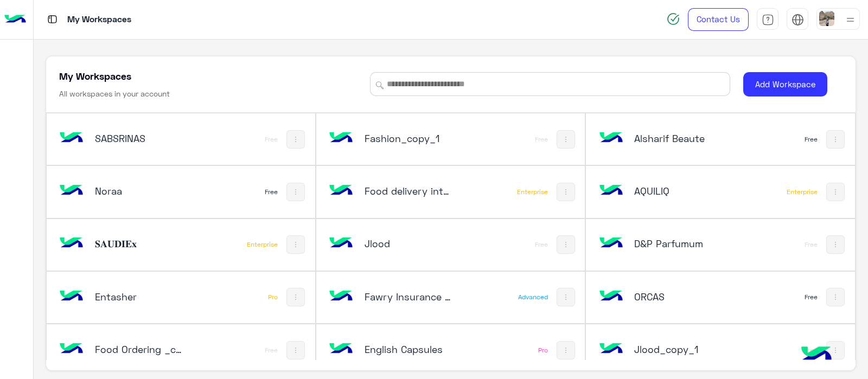  Describe the element at coordinates (409, 349) in the screenshot. I see `h5: English Capsules` at that location.